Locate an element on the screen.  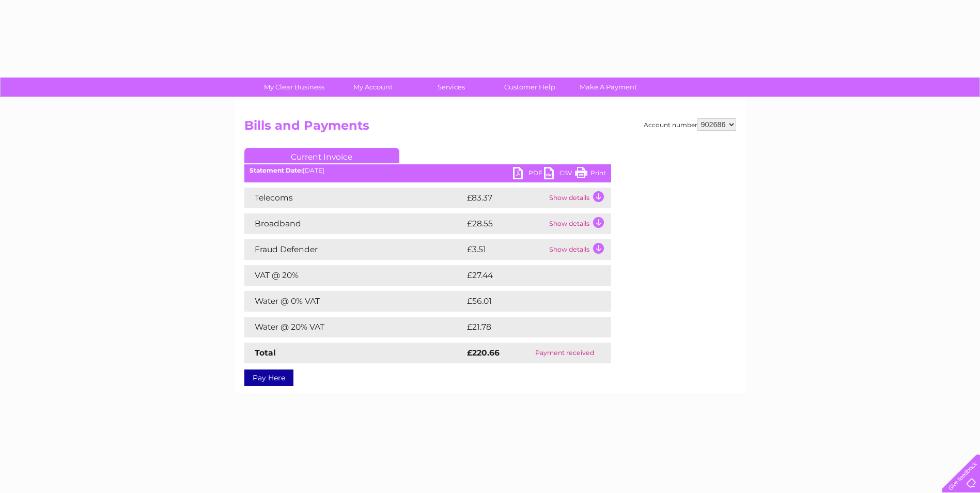
div: Account number is located at coordinates (690, 124).